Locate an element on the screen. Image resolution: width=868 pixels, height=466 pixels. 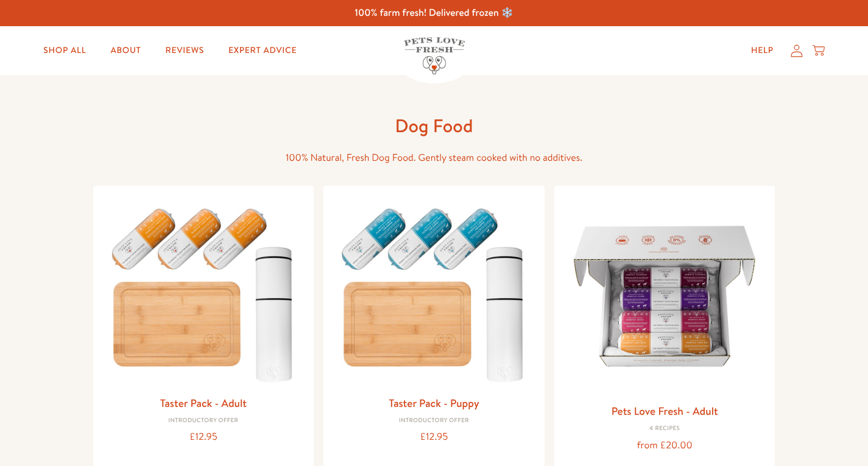
img: Pets Love Fresh is located at coordinates (434, 55).